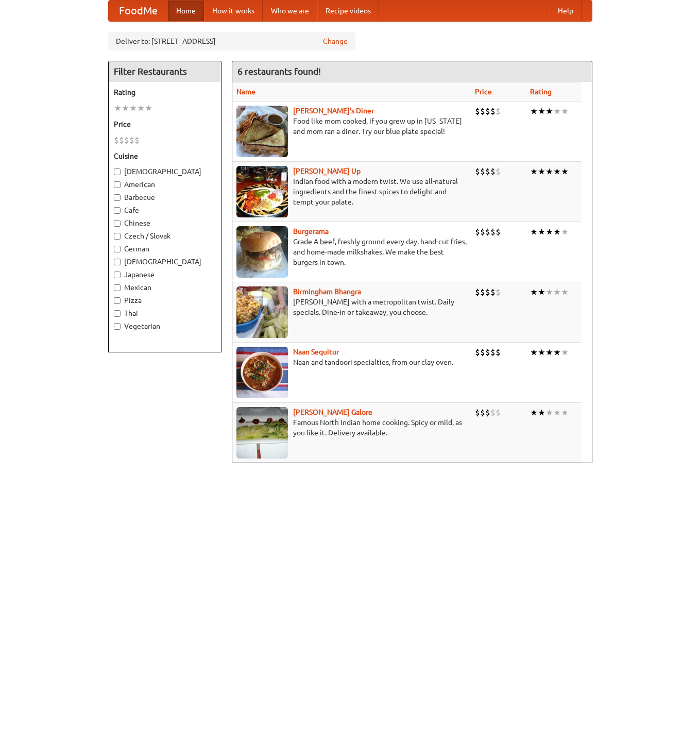 The height and width of the screenshot is (729, 700). What do you see at coordinates (117, 300) in the screenshot?
I see `input: Pizza` at bounding box center [117, 300].